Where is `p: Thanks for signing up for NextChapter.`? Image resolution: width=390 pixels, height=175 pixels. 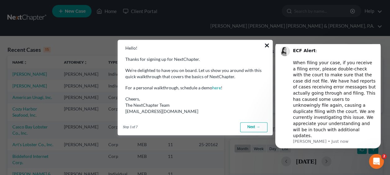
p: Thanks for signing up for NextChapter. is located at coordinates (195, 59).